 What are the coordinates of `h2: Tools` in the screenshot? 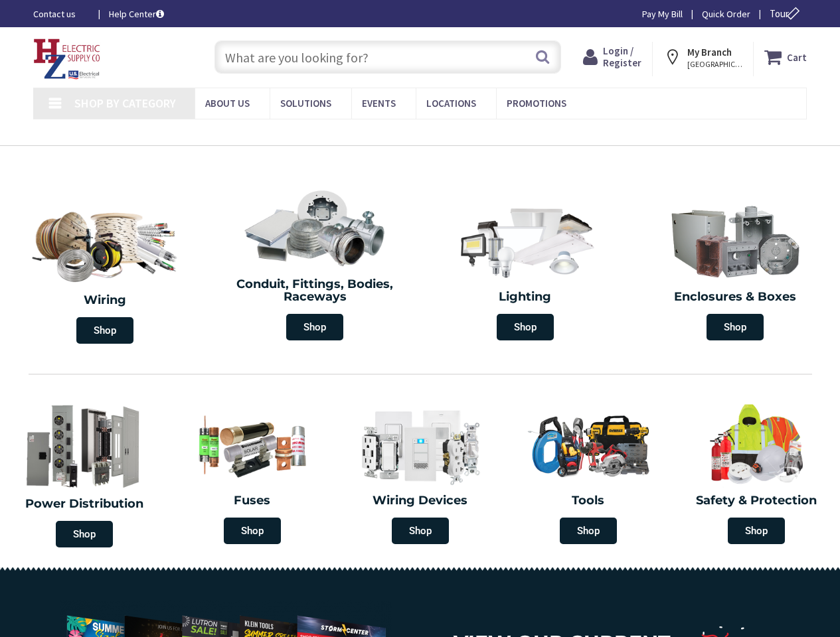 It's located at (588, 501).